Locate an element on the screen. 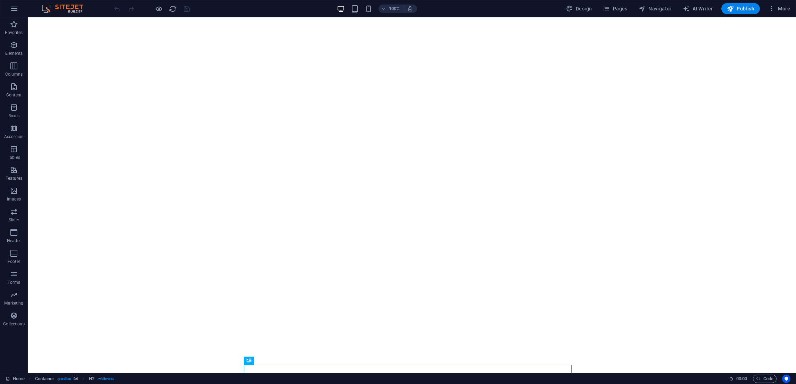  button: Click here to leave preview mode and continue editing is located at coordinates (159, 9).